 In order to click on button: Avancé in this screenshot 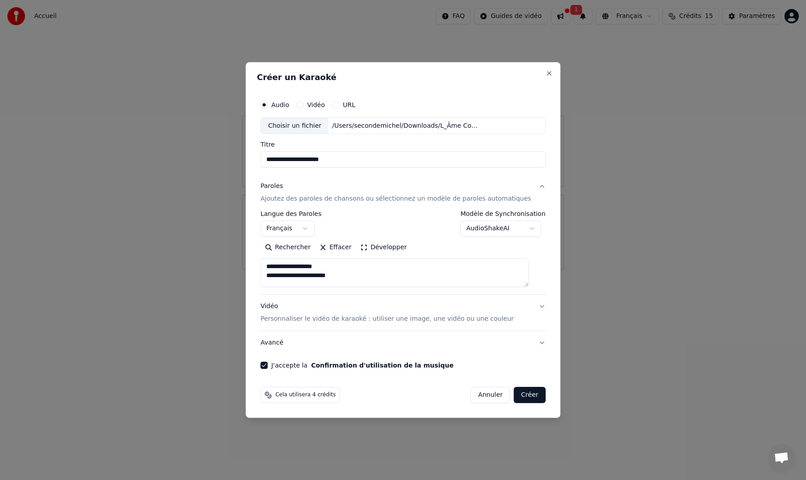, I will do `click(403, 343)`.